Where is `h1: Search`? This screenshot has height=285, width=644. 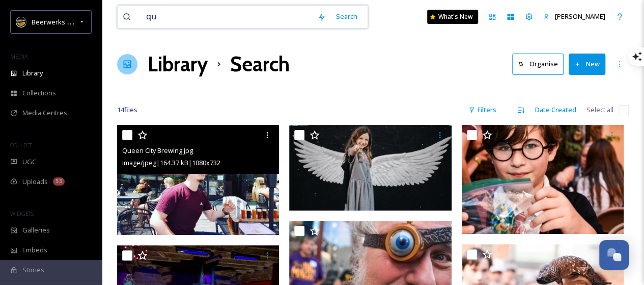 h1: Search is located at coordinates (260, 64).